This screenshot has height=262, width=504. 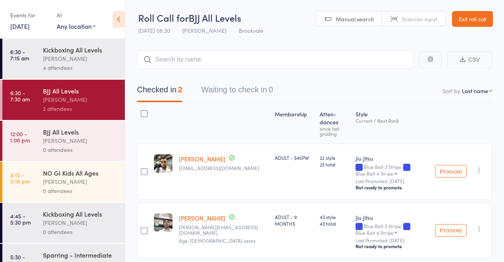 What do you see at coordinates (20, 55) in the screenshot?
I see `time: 6:30 - 7:15 am` at bounding box center [20, 55].